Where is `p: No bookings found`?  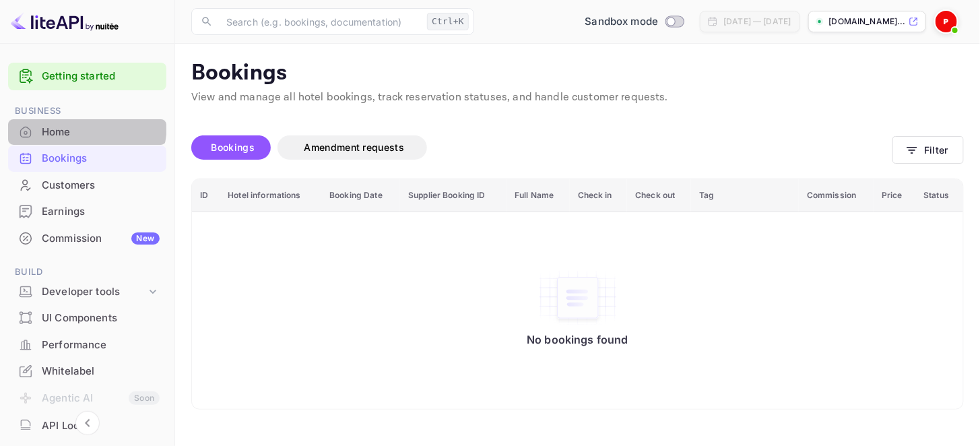 p: No bookings found is located at coordinates (577, 340).